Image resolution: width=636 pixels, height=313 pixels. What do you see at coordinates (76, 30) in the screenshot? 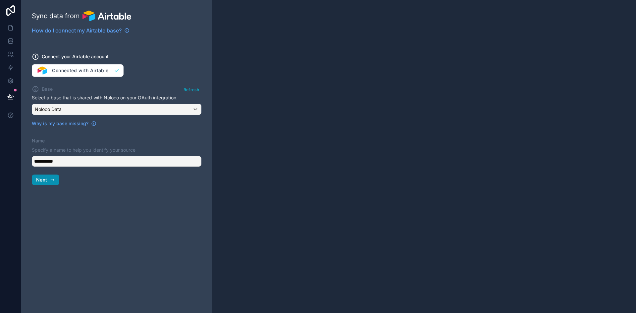
I see `span: How do I connect my Airtable base?` at bounding box center [76, 30].